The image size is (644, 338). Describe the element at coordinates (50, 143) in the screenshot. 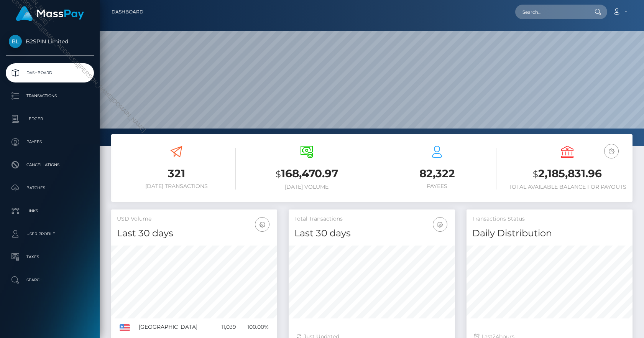

I see `a: Payees` at that location.